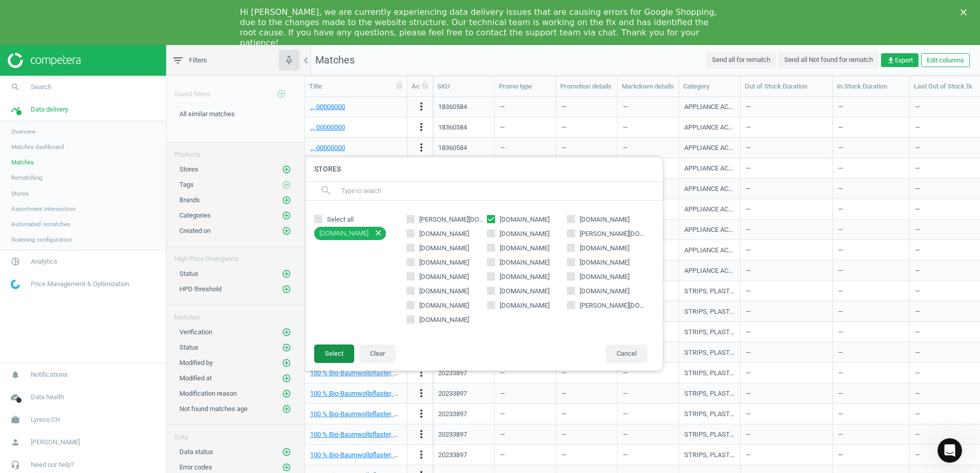 The image size is (980, 473). I want to click on div: Matches, so click(235, 313).